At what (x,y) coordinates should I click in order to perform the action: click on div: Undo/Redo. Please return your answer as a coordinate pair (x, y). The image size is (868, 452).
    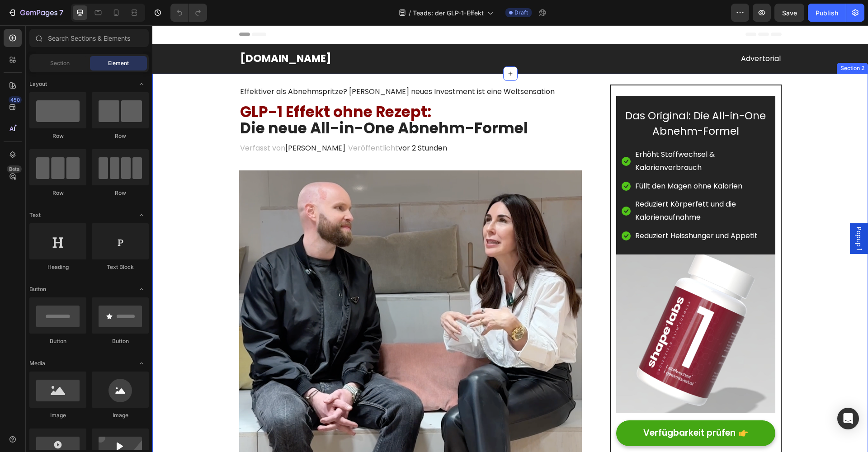
    Looking at the image, I should click on (189, 12).